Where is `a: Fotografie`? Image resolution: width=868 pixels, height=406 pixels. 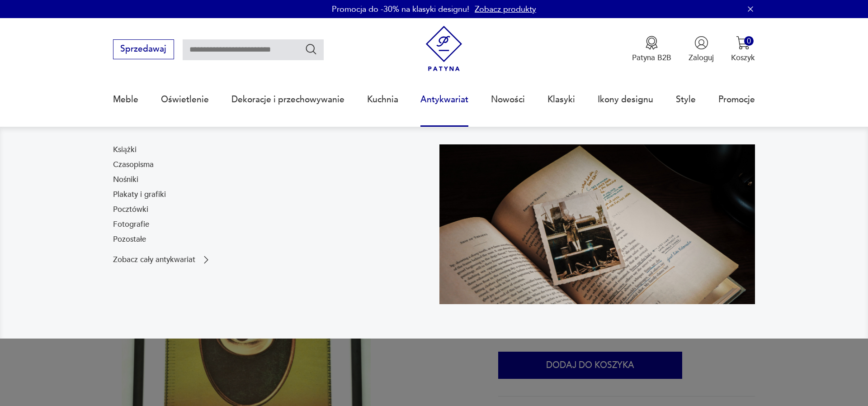 a: Fotografie is located at coordinates (131, 224).